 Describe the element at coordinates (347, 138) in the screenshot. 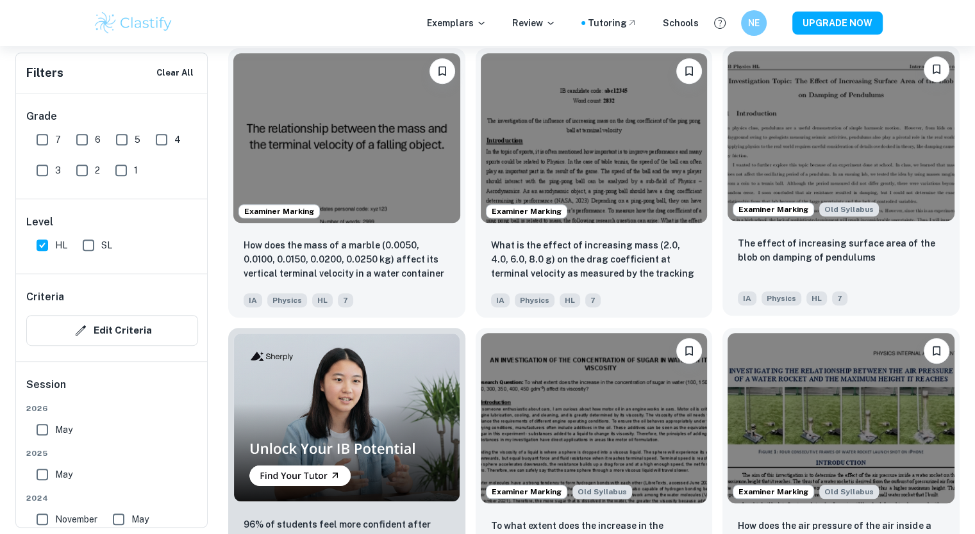

I see `img: Physics IA example thumbnail: How does the mass of a marble (0.0050, 0` at that location.